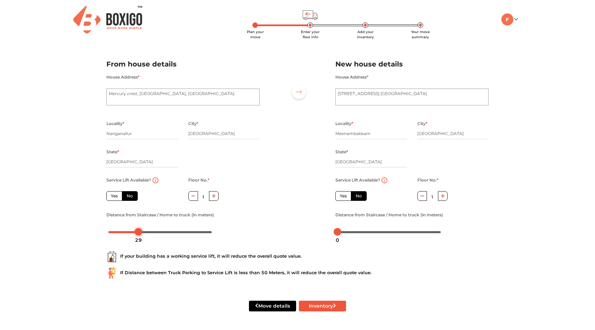 This screenshot has height=330, width=595. I want to click on span: Plan your move, so click(255, 34).